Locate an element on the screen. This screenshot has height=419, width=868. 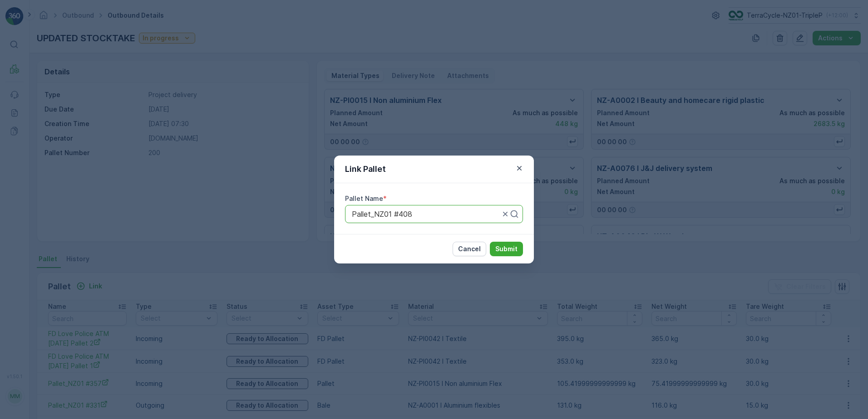
button: Cancel is located at coordinates (469, 249).